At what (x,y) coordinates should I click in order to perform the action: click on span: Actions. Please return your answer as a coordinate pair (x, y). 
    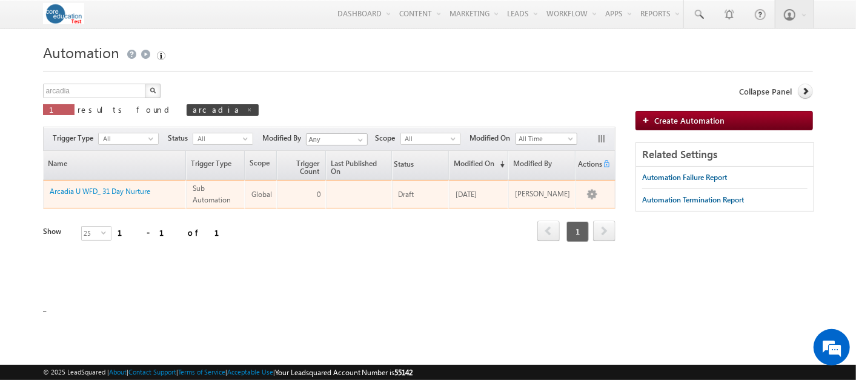
    Looking at the image, I should click on (589, 165).